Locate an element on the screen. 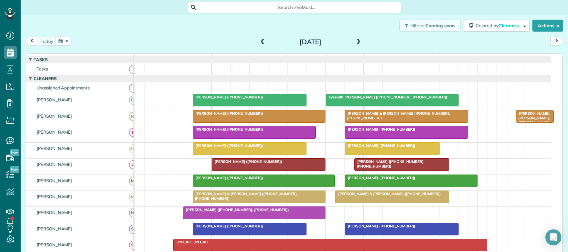 This screenshot has width=568, height=252. span: 10am is located at coordinates (257, 58).